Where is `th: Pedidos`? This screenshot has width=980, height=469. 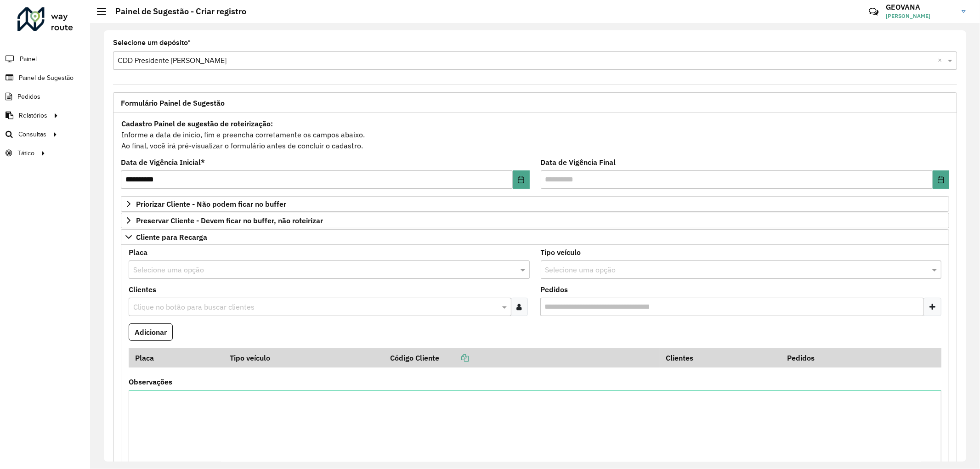 th: Pedidos is located at coordinates (842, 358).